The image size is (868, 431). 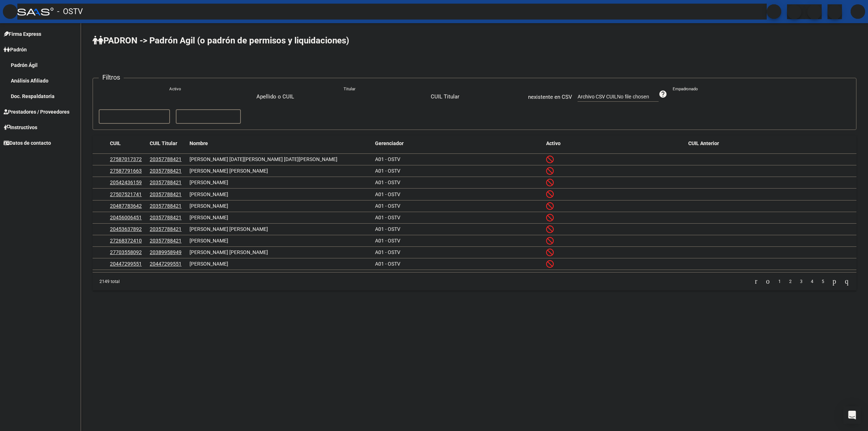 What do you see at coordinates (126, 252) in the screenshot?
I see `span: 27703558092` at bounding box center [126, 252].